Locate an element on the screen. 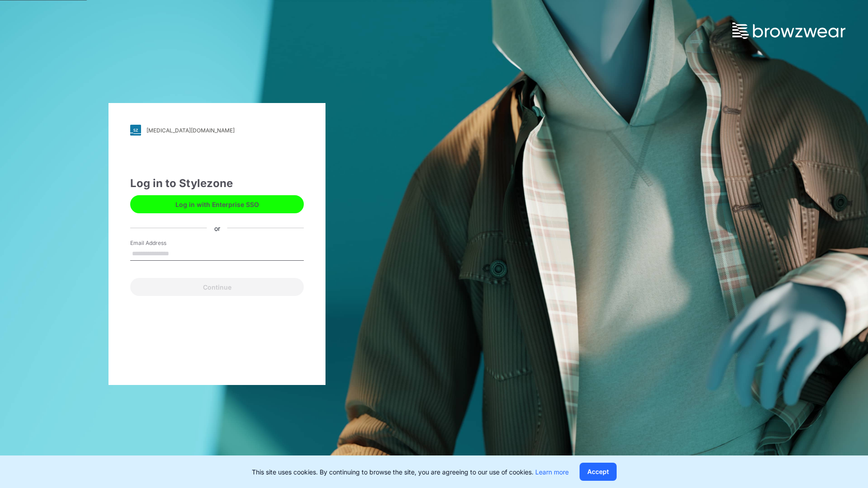  label: Email Address is located at coordinates (162, 243).